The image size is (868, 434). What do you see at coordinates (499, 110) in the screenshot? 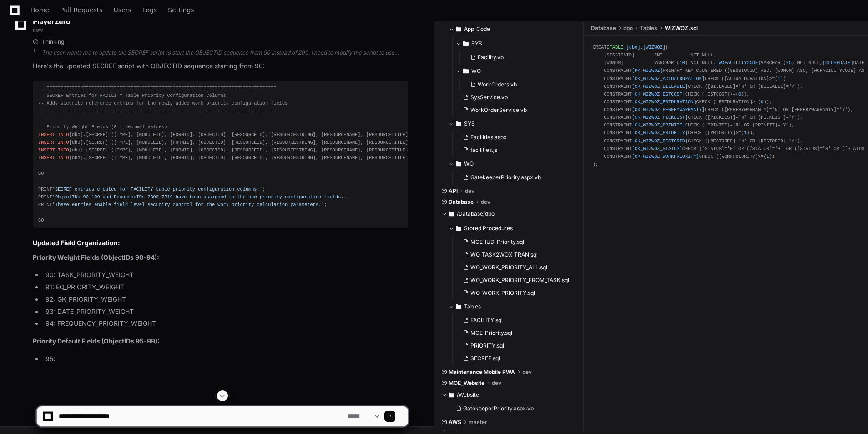
I see `span: WorkOrderService.vb` at bounding box center [499, 110].